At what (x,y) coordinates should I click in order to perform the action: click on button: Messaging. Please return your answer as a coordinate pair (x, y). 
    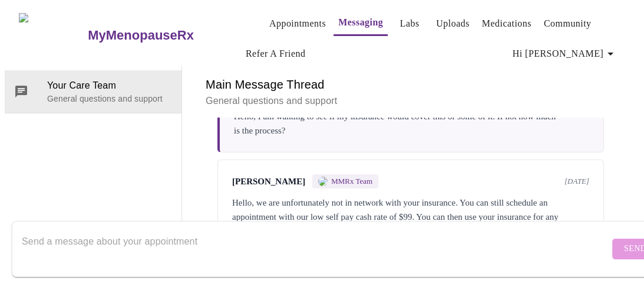
    Looking at the image, I should click on (360, 23).